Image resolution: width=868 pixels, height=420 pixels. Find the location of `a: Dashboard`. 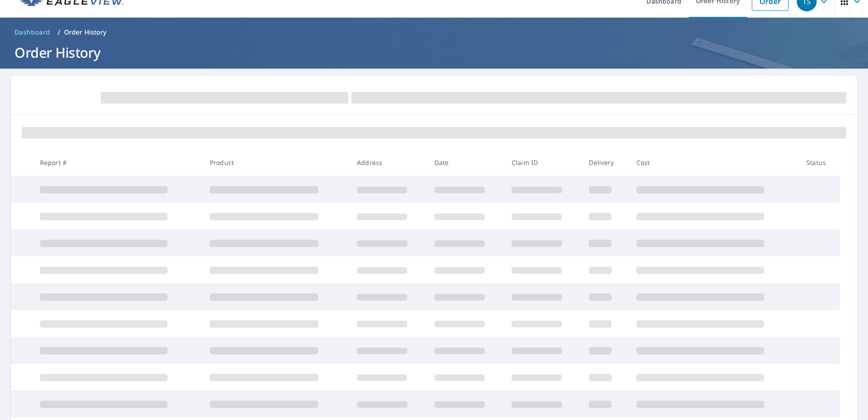

a: Dashboard is located at coordinates (33, 33).